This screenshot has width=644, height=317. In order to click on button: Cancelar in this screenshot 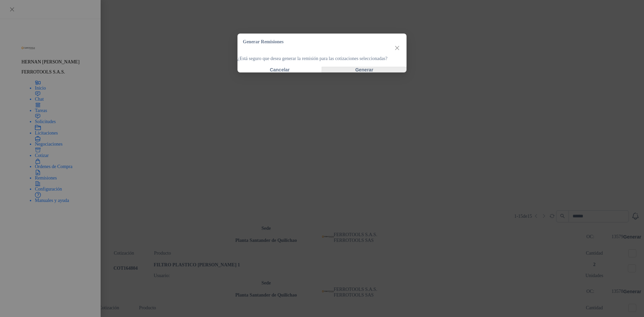, I will do `click(280, 70)`.